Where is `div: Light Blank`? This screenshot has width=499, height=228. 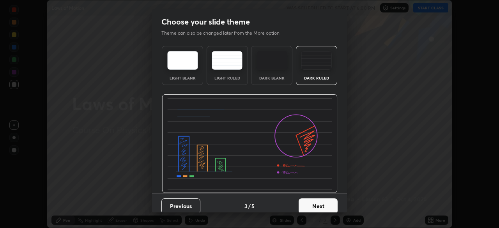
div: Light Blank is located at coordinates (182, 78).